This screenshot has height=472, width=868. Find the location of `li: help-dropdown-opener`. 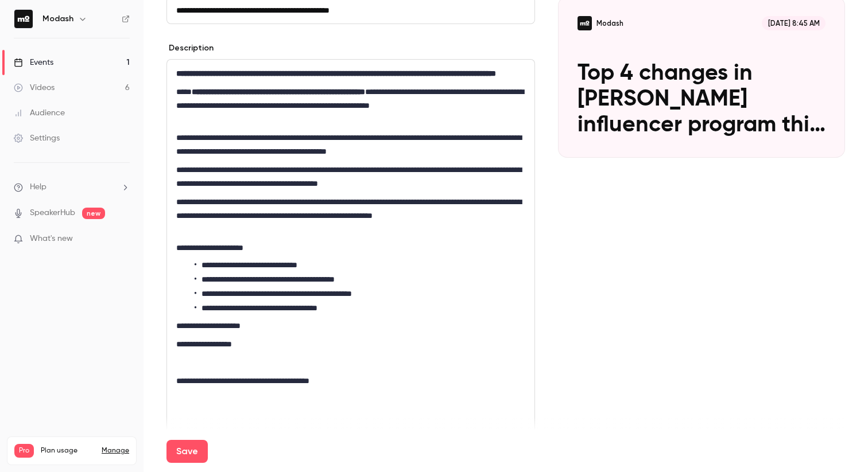

li: help-dropdown-opener is located at coordinates (72, 187).